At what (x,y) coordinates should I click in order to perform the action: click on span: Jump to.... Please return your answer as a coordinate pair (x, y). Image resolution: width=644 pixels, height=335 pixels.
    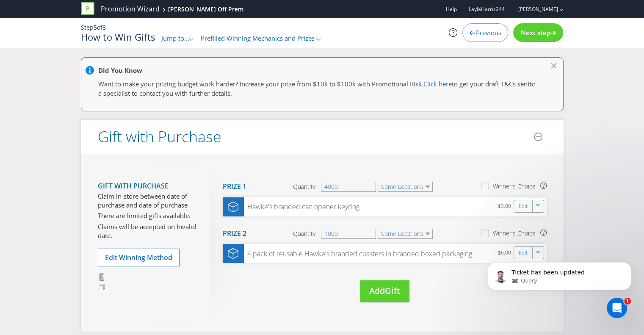
    Looking at the image, I should click on (175, 38).